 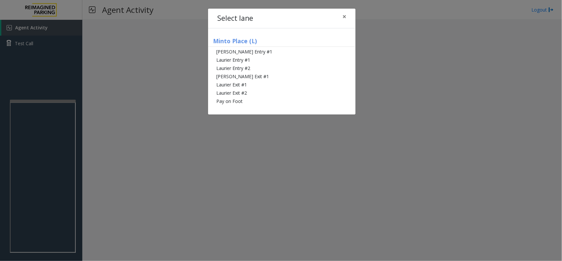 What do you see at coordinates (282, 84) in the screenshot?
I see `li: Laurier Exit #1` at bounding box center [282, 84].